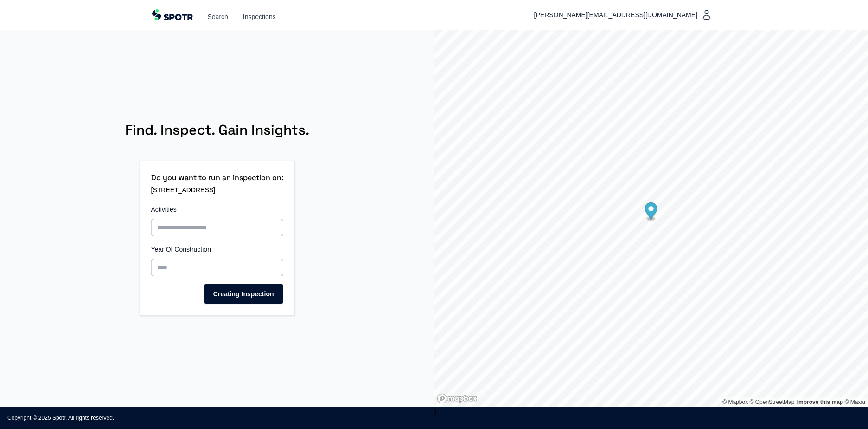 The height and width of the screenshot is (429, 868). What do you see at coordinates (217, 227) in the screenshot?
I see `input: Activities` at bounding box center [217, 227].